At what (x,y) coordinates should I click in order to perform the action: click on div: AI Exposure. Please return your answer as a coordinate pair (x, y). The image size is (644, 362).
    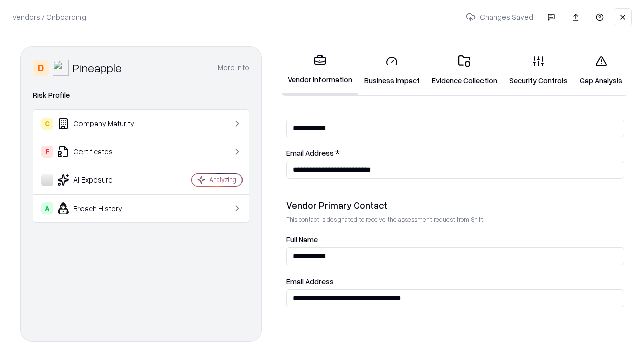
    Looking at the image, I should click on (101, 180).